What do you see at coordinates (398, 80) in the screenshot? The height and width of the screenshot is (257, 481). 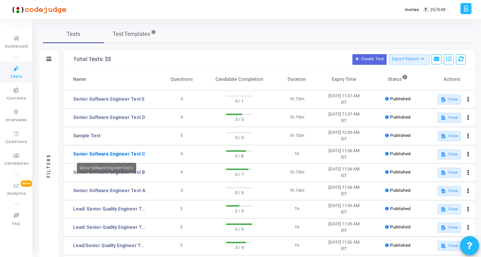 I see `th: Status` at bounding box center [398, 80].